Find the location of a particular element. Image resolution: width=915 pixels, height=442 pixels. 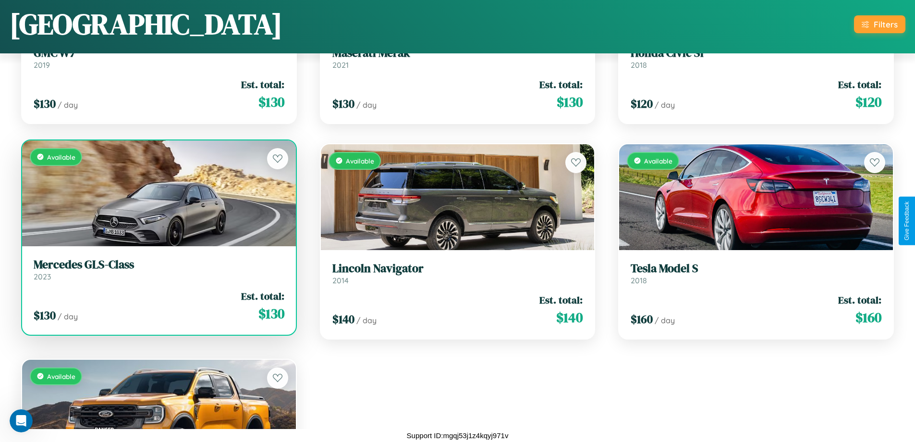

a: Maserati Merak2021 is located at coordinates (458, 58).